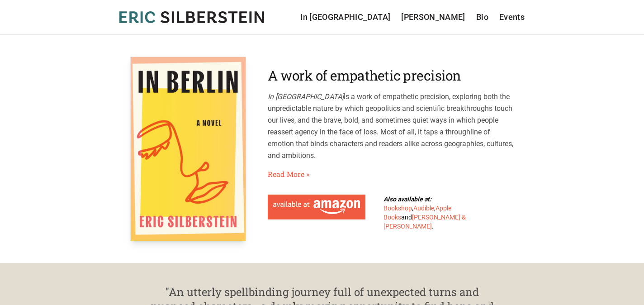 The image size is (644, 305). What do you see at coordinates (397, 209) in the screenshot?
I see `a: Bookshop` at bounding box center [397, 209].